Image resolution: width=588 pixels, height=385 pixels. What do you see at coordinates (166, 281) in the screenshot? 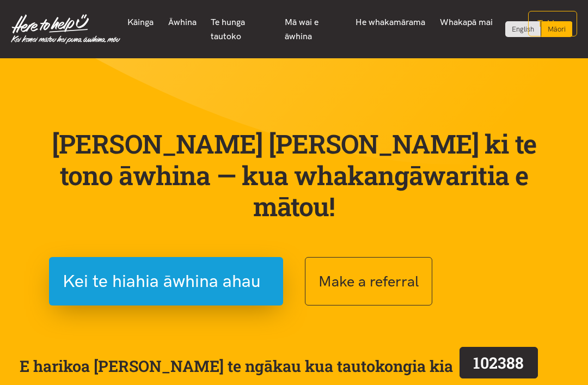
I see `button: Kei te hiahia āwhina ahau` at bounding box center [166, 281].